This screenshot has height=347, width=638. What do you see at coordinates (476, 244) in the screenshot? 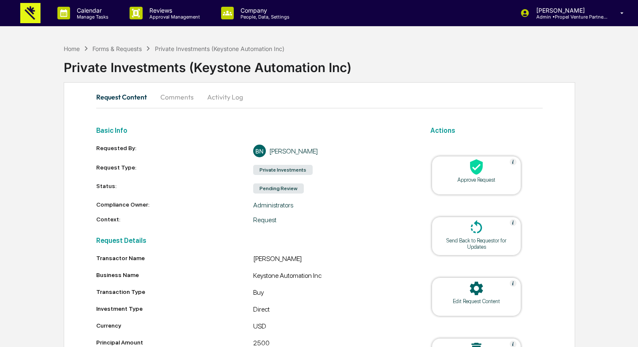
I see `div: Send Back to Requestor for Updates` at bounding box center [476, 244].